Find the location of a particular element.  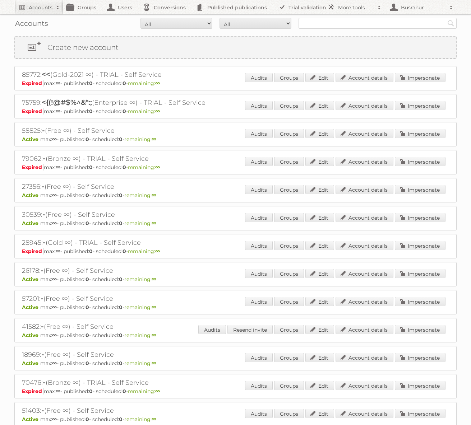

h2: 28945: (Gold ∞) - TRIAL - Self Service is located at coordinates (148, 243).